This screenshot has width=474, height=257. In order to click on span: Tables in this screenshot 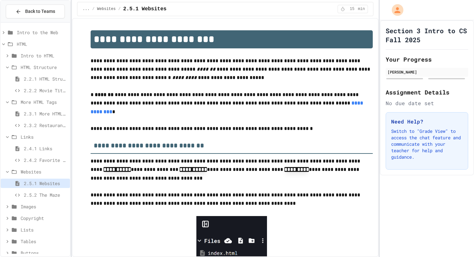, I will do `click(44, 241)`.